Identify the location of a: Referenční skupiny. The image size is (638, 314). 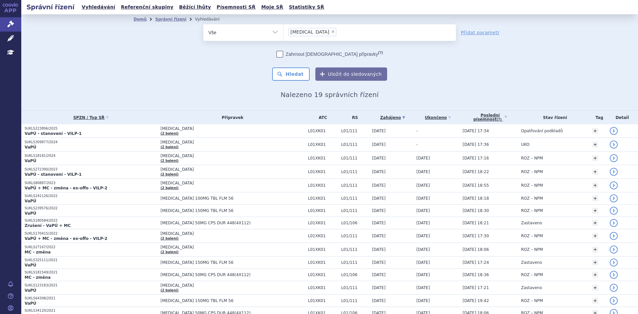
(147, 7).